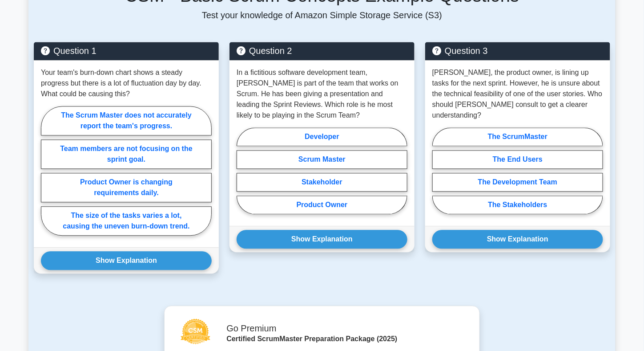 This screenshot has width=644, height=351. I want to click on label: The Development Team, so click(518, 182).